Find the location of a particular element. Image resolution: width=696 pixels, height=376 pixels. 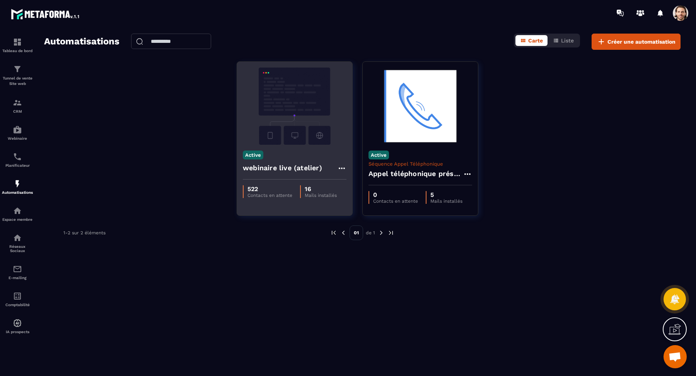

div: Open chat is located at coordinates (675, 357).